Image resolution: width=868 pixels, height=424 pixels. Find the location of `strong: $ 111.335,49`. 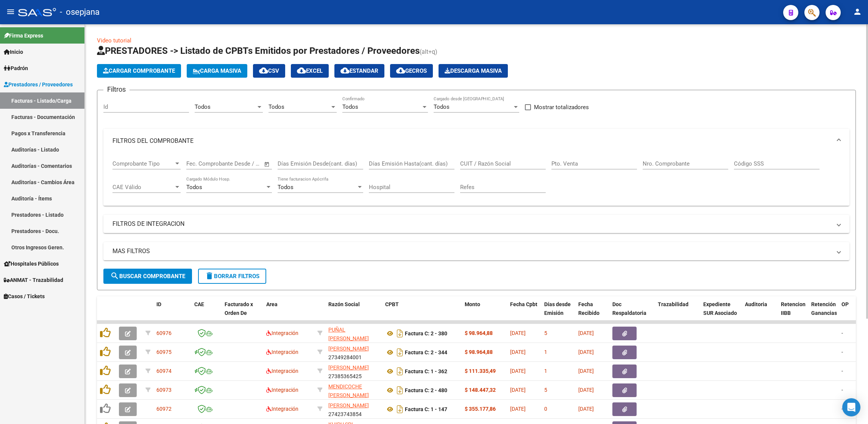

strong: $ 111.335,49 is located at coordinates (480, 371).